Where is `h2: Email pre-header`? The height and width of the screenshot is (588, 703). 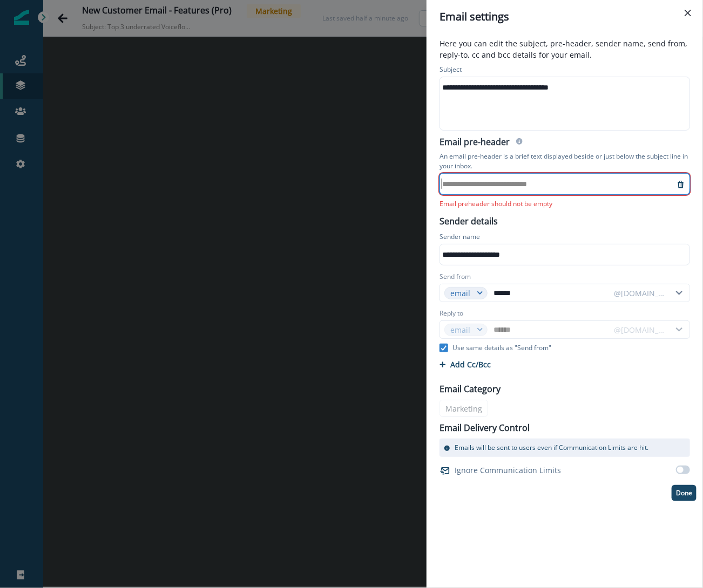
h2: Email pre-header is located at coordinates (474, 142).